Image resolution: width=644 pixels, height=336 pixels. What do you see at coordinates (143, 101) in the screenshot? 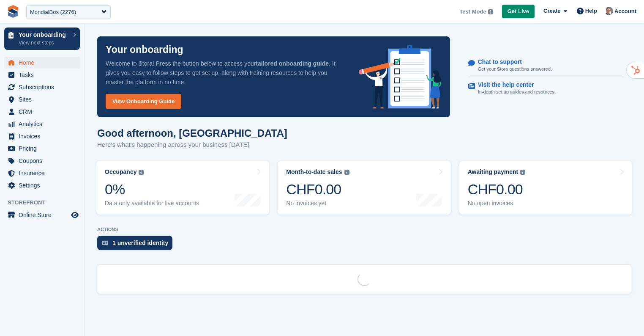
I see `a: View Onboarding Guide` at bounding box center [143, 101].